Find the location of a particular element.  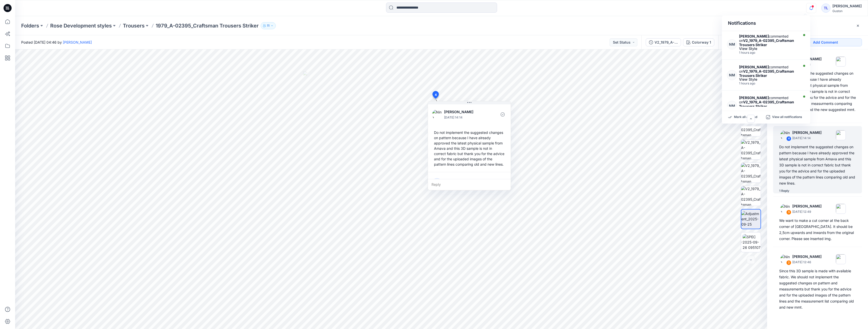

button: 11 is located at coordinates (268, 26).